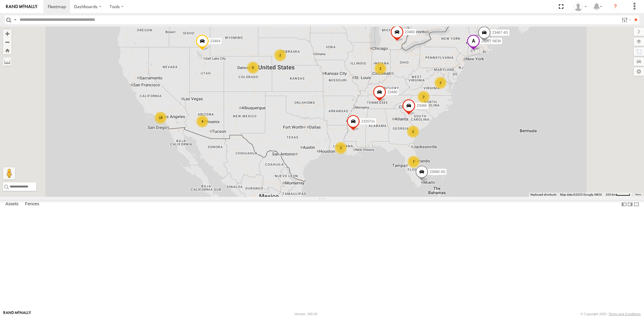  Describe the element at coordinates (624, 314) in the screenshot. I see `a: Terms and Conditions` at that location.